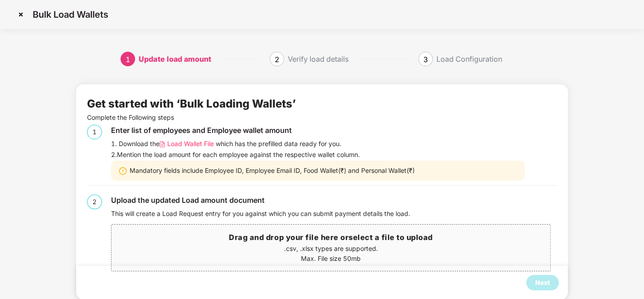  I want to click on img: svg+xml;base64,PHN2ZyBpZD0iQ3Jvc3MtMzJ4MzIiIHhtbG5zPSJodHRwOi8vd3d3LnczLm9yZy8yMDAwL3N2ZyIgd2lkdG..., so click(21, 14).